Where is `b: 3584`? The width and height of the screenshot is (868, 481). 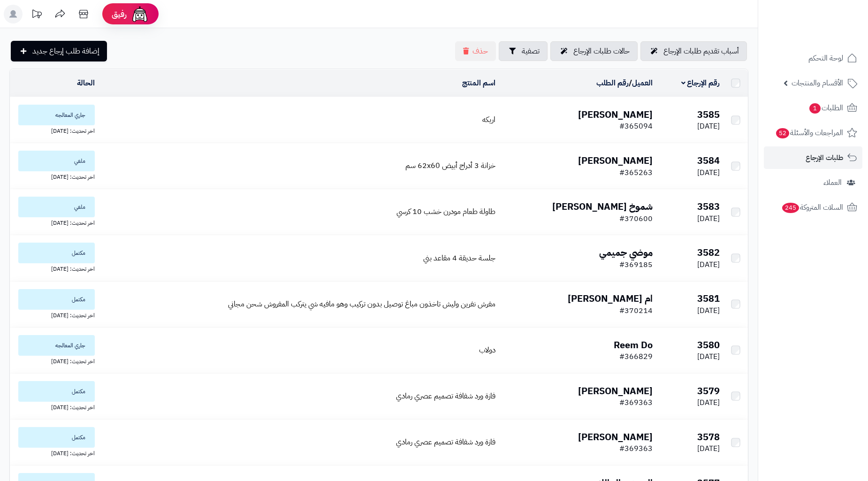
b: 3584 is located at coordinates (709, 161).